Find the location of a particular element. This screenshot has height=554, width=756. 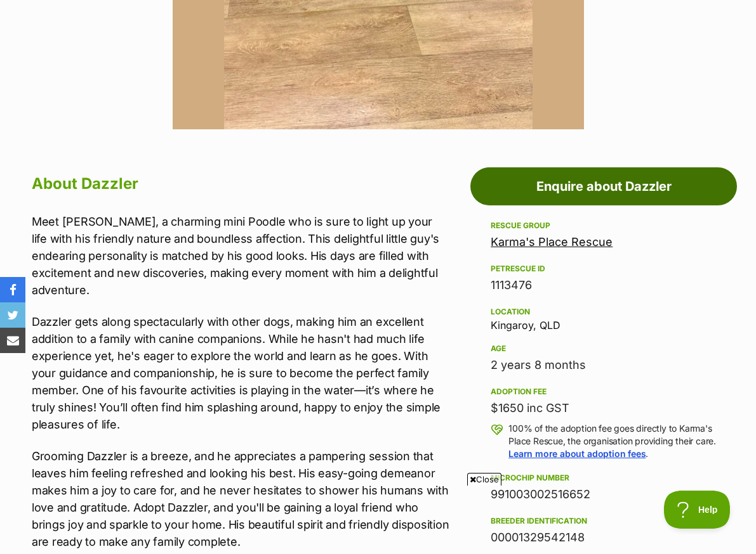

div: PetRescue ID is located at coordinates (604, 269).